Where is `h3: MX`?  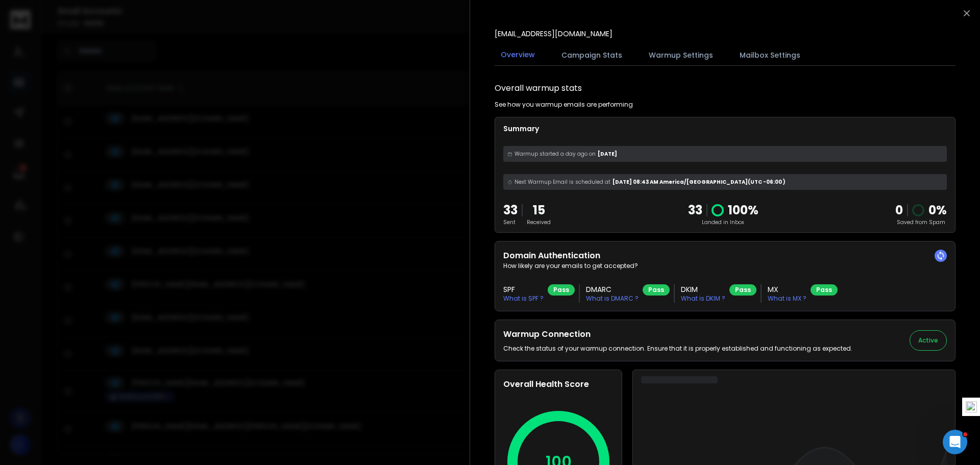 h3: MX is located at coordinates (787, 290).